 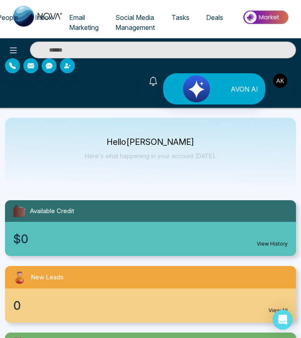 I want to click on a: View History, so click(x=272, y=244).